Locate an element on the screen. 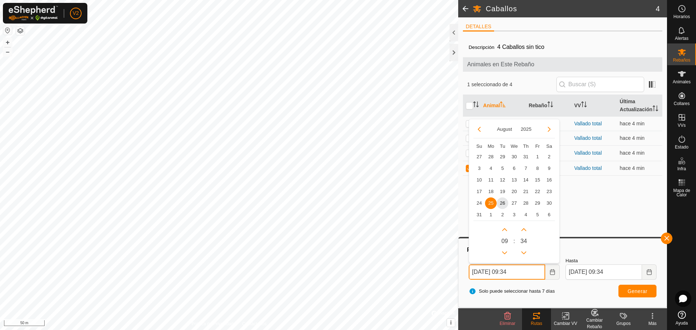 The height and width of the screenshot is (330, 696). span: Animales en Este Rebaño is located at coordinates (562, 64).